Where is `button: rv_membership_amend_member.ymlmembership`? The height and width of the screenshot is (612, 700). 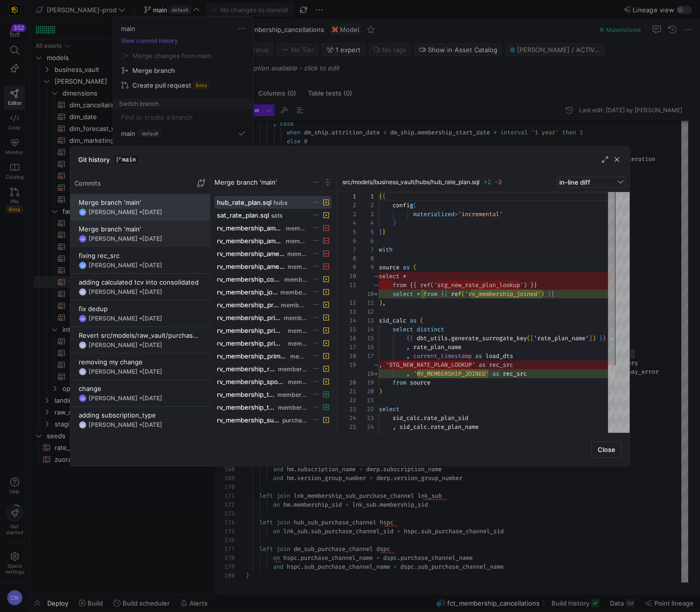
button: rv_membership_amend_member.ymlmembership is located at coordinates (273, 241).